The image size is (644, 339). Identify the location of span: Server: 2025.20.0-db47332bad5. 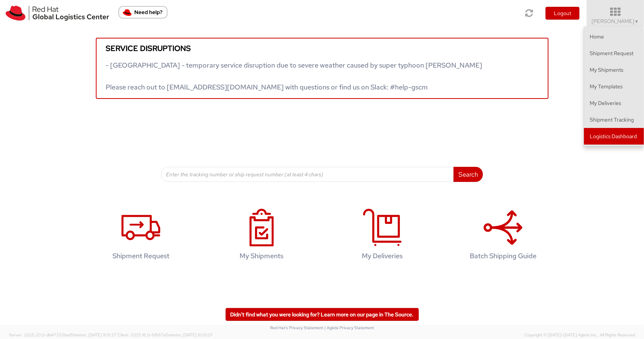
(63, 334).